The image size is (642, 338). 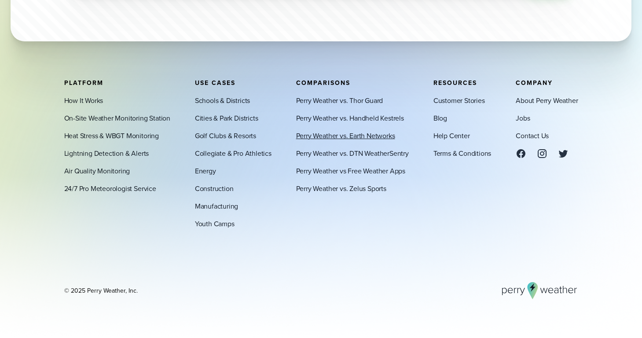 I want to click on a: Collegiate & Pro Athletics, so click(x=233, y=153).